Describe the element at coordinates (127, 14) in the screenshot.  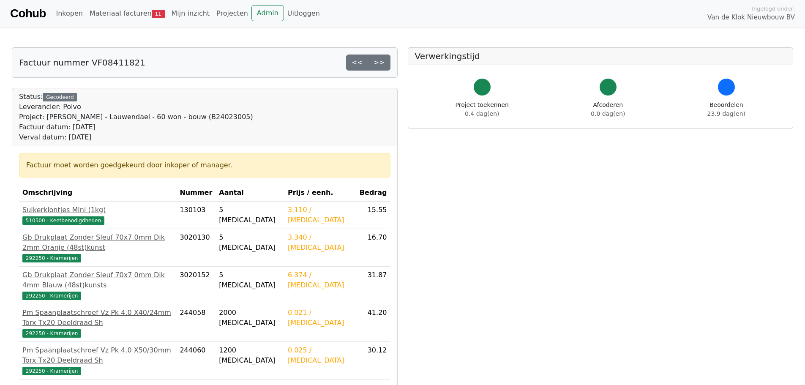
I see `a: Materiaal facturen11` at that location.